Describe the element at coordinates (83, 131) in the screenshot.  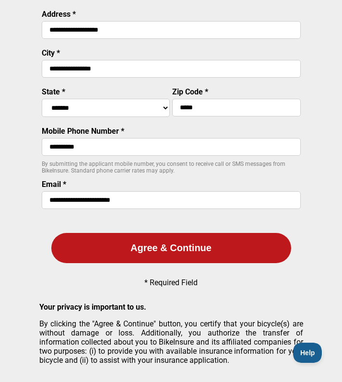
I see `label: Mobile Phone Number *` at that location.